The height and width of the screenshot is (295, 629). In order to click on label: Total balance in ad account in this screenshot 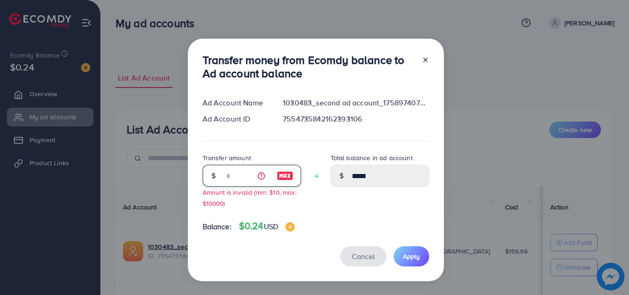, I will do `click(372, 158)`.